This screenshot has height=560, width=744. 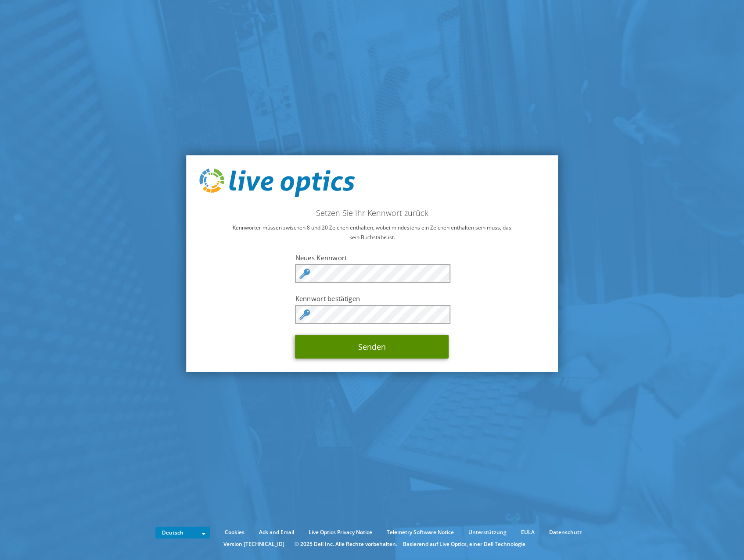 What do you see at coordinates (372, 299) in the screenshot?
I see `label: Kennwort bestätigen` at bounding box center [372, 299].